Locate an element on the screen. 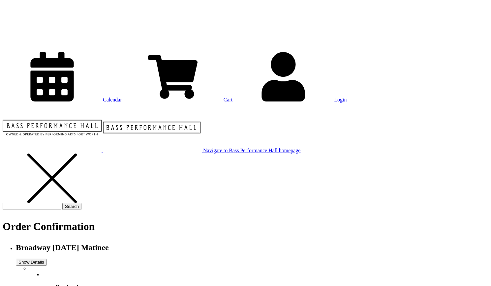  a: Navigate to Bass Performance Hall homepage is located at coordinates (151, 150).